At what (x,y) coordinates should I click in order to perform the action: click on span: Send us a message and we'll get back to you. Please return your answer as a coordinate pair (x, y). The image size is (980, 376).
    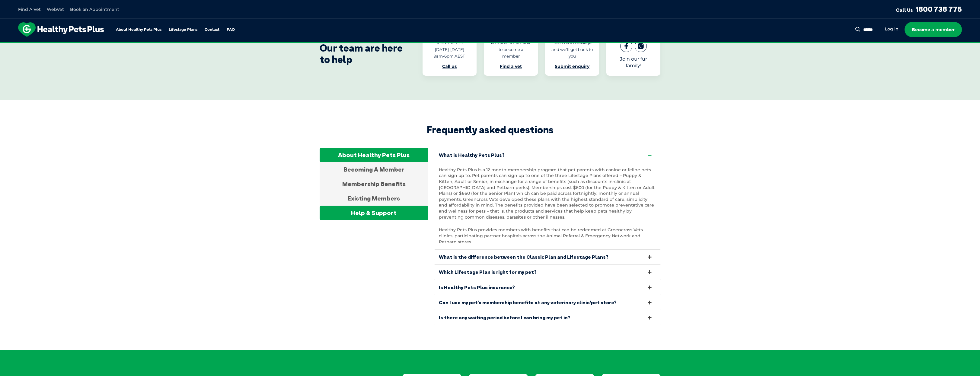
    Looking at the image, I should click on (572, 49).